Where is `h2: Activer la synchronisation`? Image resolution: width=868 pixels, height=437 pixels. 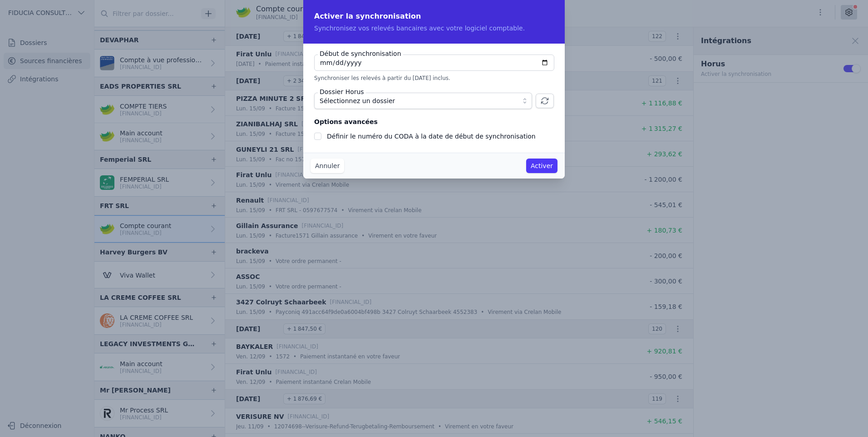 h2: Activer la synchronisation is located at coordinates (434, 16).